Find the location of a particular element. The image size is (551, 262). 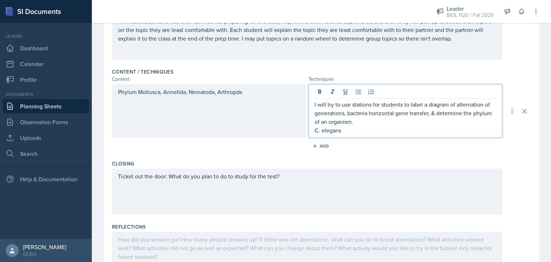

button: Add is located at coordinates (322, 146).